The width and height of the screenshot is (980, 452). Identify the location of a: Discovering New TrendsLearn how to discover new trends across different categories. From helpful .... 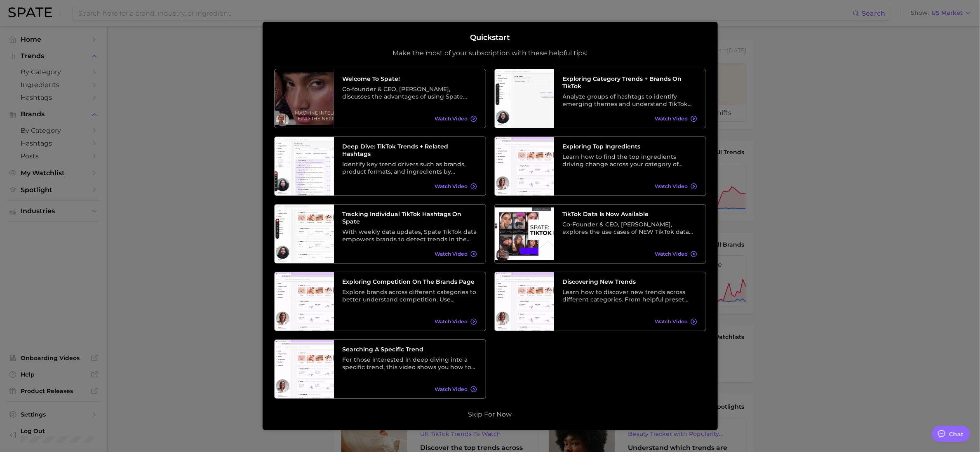
(600, 301).